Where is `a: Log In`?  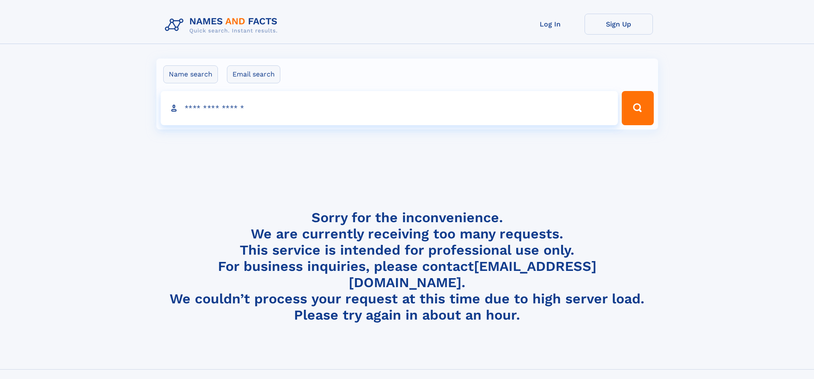 a: Log In is located at coordinates (550, 24).